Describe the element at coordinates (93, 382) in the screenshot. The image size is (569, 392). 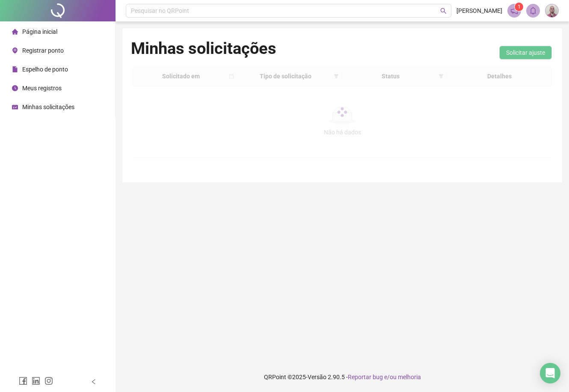
I see `span: left` at that location.